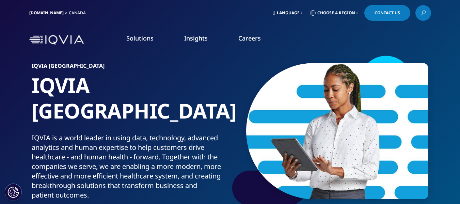 Image resolution: width=460 pixels, height=204 pixels. Describe the element at coordinates (337, 131) in the screenshot. I see `img: 9_rbuportraitoption.jpg` at that location.